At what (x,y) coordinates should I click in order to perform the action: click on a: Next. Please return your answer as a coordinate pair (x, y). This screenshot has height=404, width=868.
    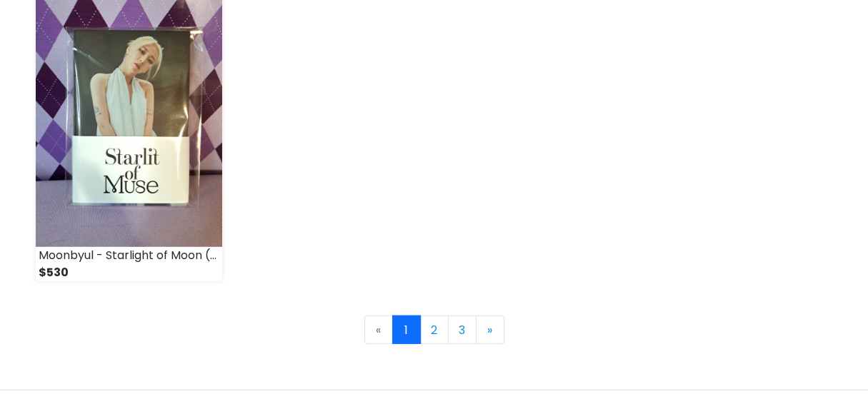
    Looking at the image, I should click on (490, 329).